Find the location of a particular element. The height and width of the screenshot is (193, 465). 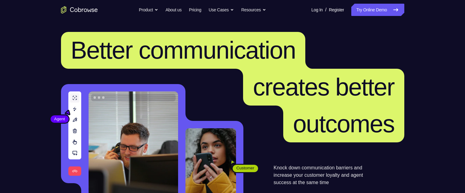

a: Pricing is located at coordinates (195, 10).